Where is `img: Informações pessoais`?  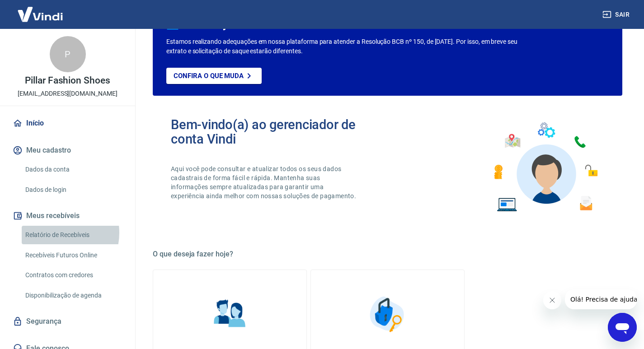
img: Informações pessoais is located at coordinates (230, 314).